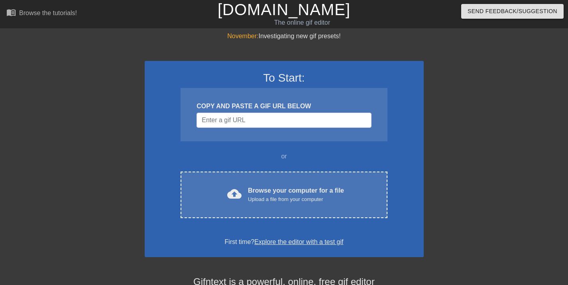  I want to click on span: menu_book, so click(11, 12).